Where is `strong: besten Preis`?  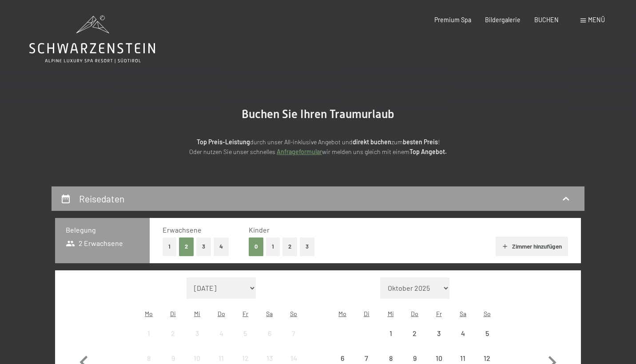
strong: besten Preis is located at coordinates (420, 141).